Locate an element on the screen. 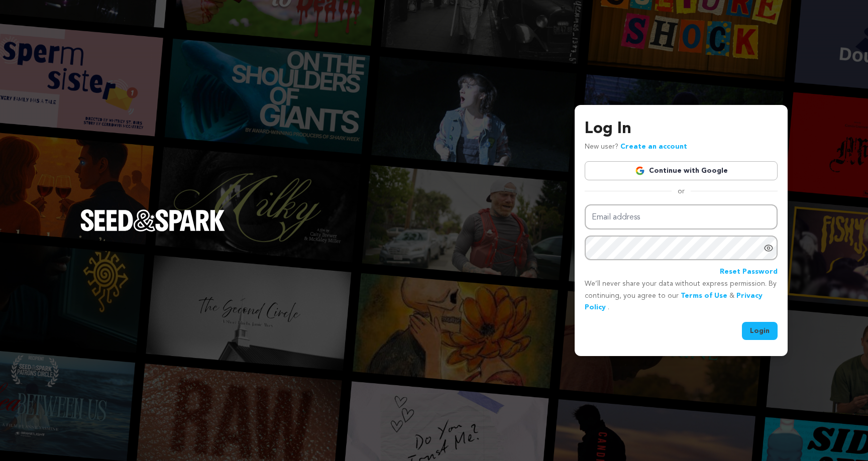 The width and height of the screenshot is (868, 461). p: New user? is located at coordinates (636, 147).